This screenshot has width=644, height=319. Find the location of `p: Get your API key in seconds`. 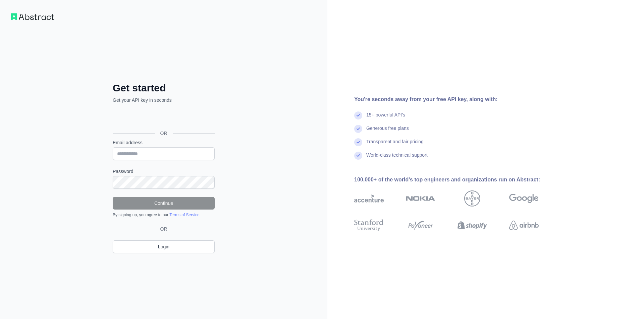

p: Get your API key in seconds is located at coordinates (164, 100).